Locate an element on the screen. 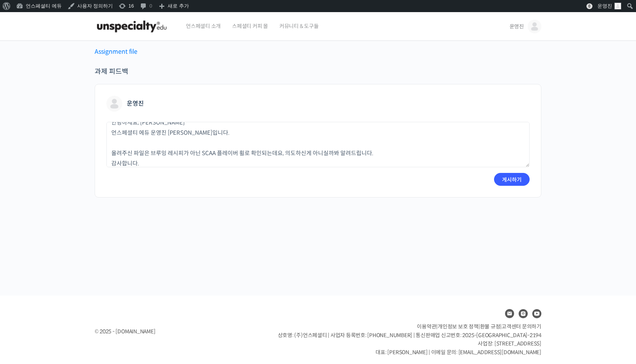 The height and width of the screenshot is (364, 636). a: 대화 is located at coordinates (74, 250).